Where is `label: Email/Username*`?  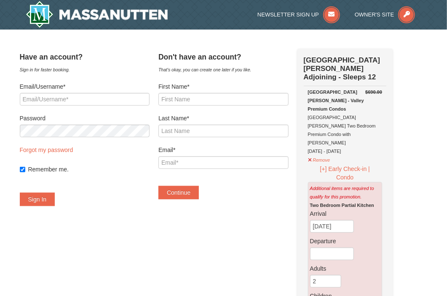 label: Email/Username* is located at coordinates (85, 86).